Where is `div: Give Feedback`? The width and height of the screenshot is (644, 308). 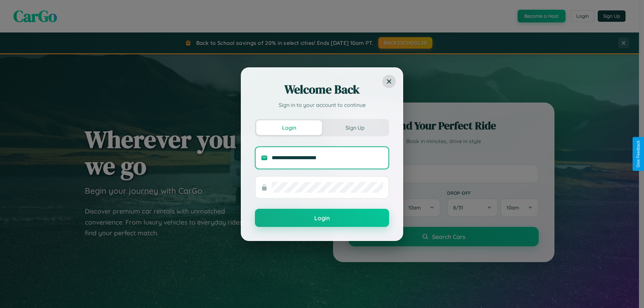
div: Give Feedback is located at coordinates (639, 154).